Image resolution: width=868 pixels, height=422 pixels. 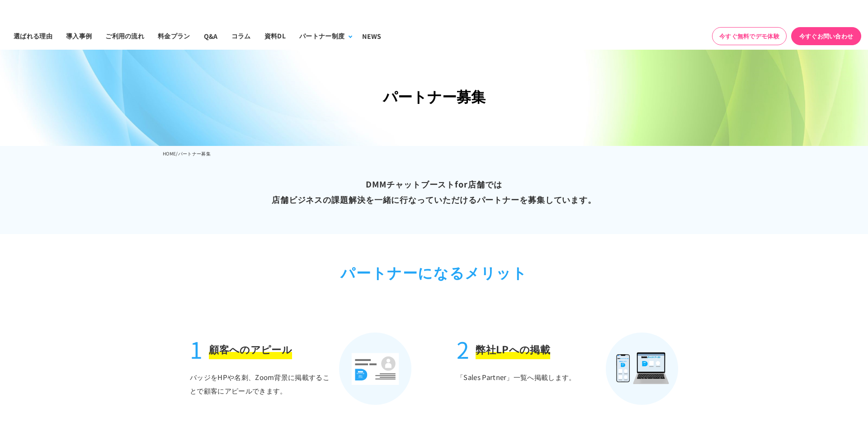 What do you see at coordinates (513, 351) in the screenshot?
I see `span: 弊社LPへの掲載` at bounding box center [513, 351].